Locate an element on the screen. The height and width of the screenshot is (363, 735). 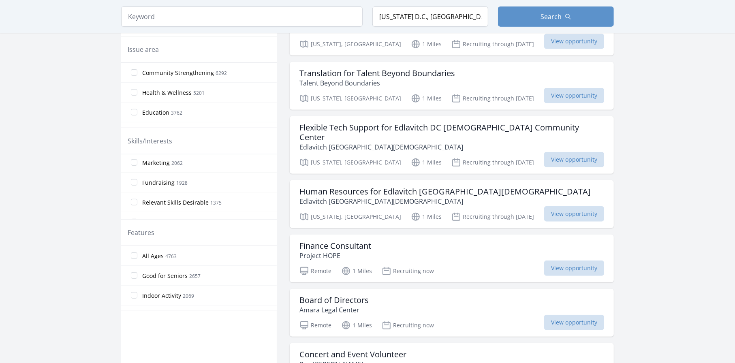
h3: Finance Consultant is located at coordinates (335, 246).